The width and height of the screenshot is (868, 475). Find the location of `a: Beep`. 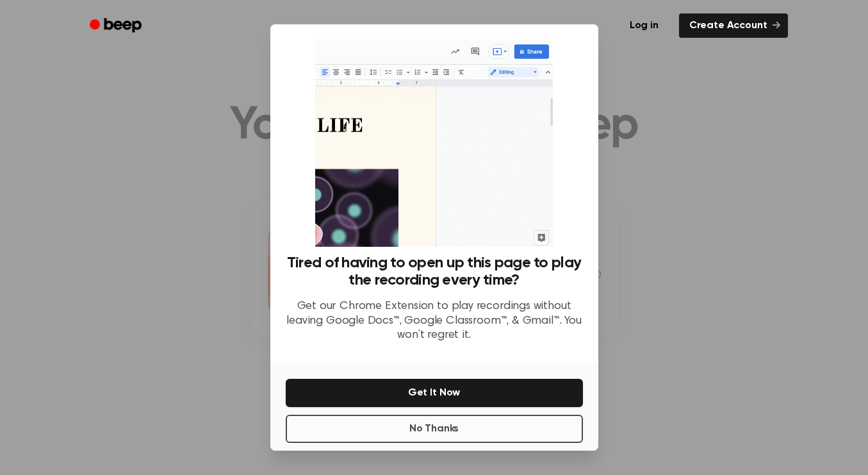

a: Beep is located at coordinates (117, 26).